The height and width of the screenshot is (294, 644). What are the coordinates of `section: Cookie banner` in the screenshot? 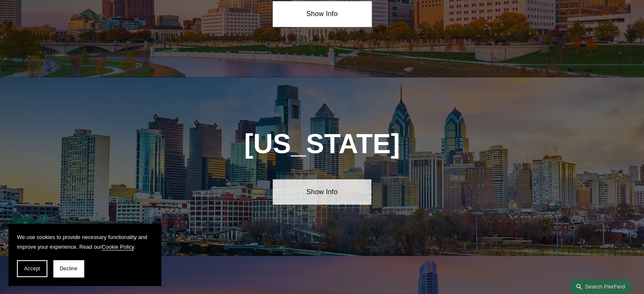 It's located at (85, 254).